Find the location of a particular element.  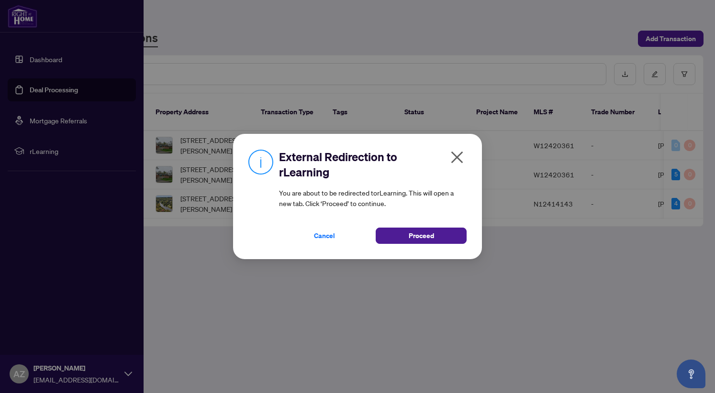

span: close is located at coordinates (457, 157).